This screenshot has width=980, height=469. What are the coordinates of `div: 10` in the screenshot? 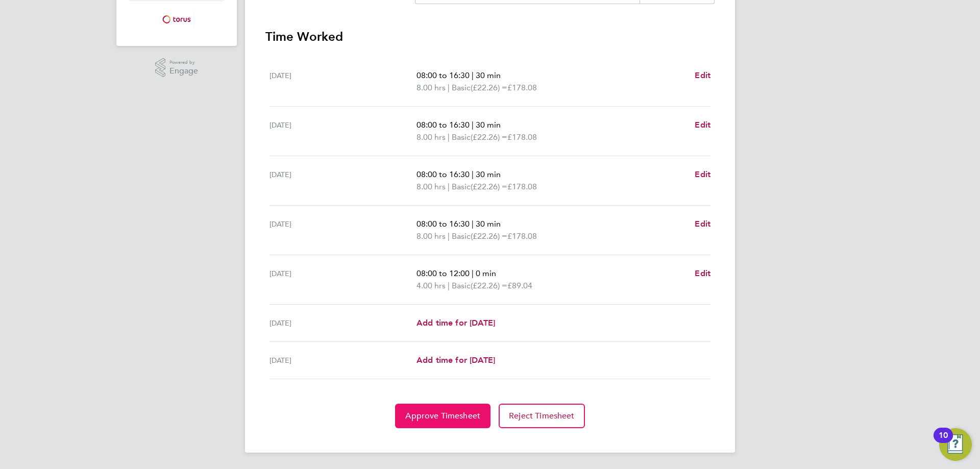 It's located at (943, 442).